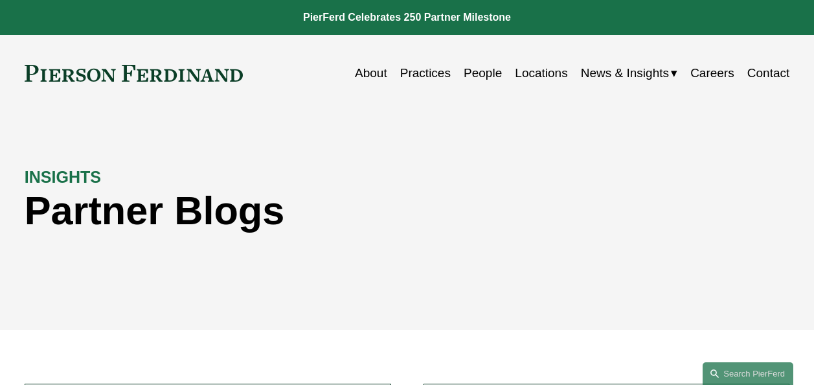  What do you see at coordinates (541, 73) in the screenshot?
I see `a: Locations` at bounding box center [541, 73].